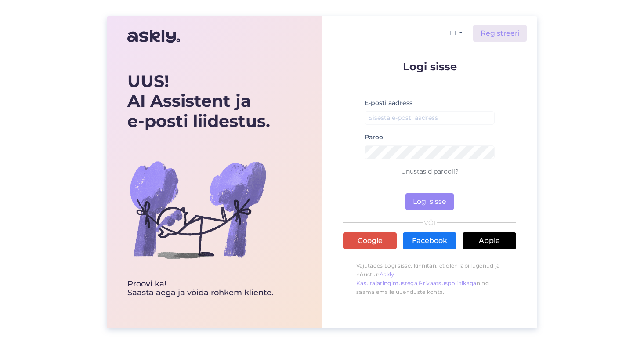 The width and height of the screenshot is (644, 344). Describe the element at coordinates (429, 201) in the screenshot. I see `button: Logi sisse` at that location.